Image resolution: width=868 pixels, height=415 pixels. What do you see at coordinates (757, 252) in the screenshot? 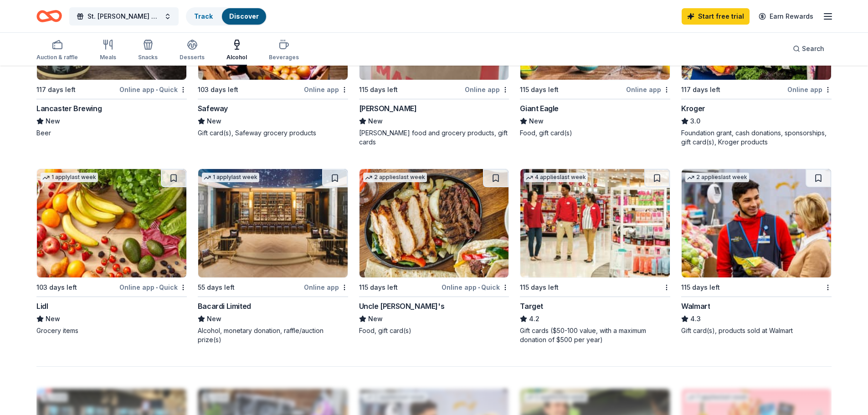
I see `a: Image for Walmart2 applieslast week115 days leftWalmart4.3Gift card(s), products sold at Walmart` at bounding box center [757, 252].